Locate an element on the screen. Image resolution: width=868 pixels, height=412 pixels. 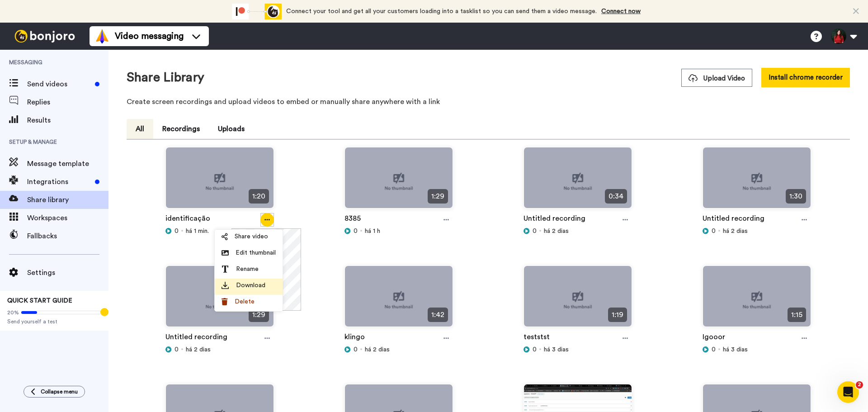
span: Collapse menu is located at coordinates (59, 391).